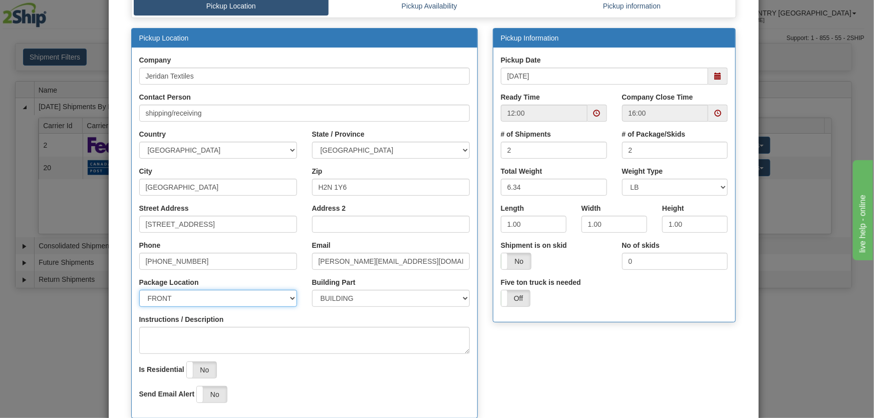  I want to click on label: State / Province, so click(338, 134).